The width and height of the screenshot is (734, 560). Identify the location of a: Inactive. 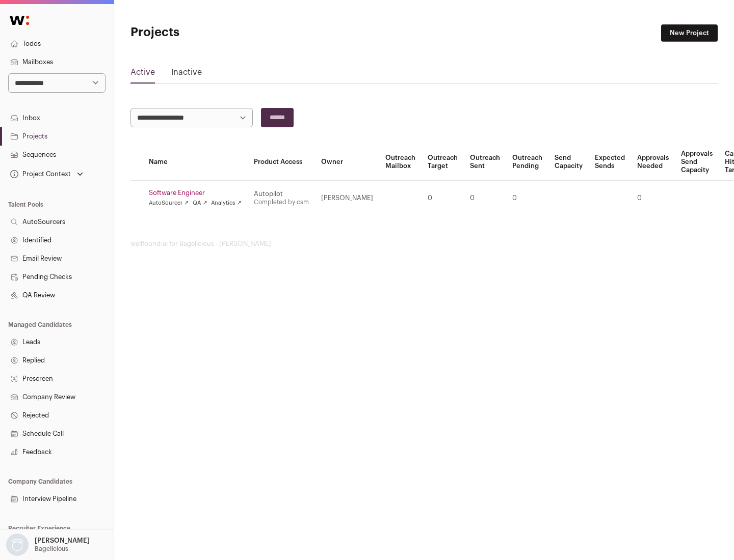
(186, 75).